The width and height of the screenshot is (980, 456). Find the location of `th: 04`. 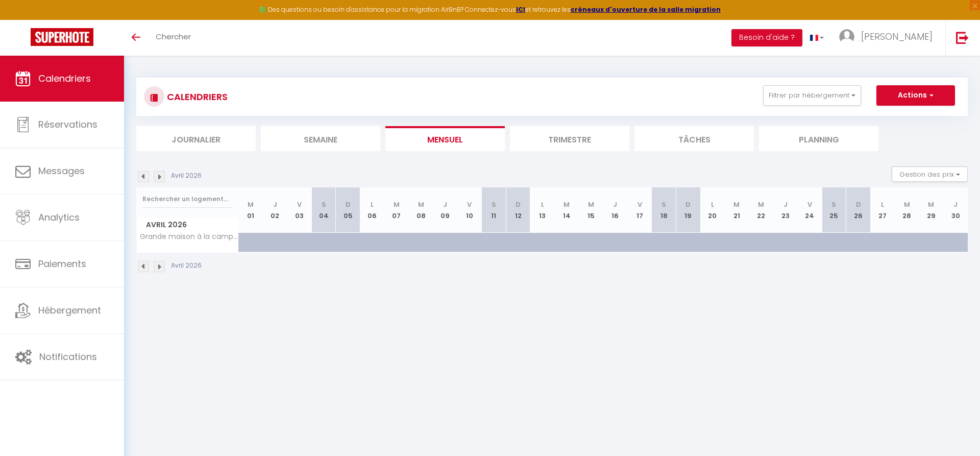

th: 04 is located at coordinates (323, 210).